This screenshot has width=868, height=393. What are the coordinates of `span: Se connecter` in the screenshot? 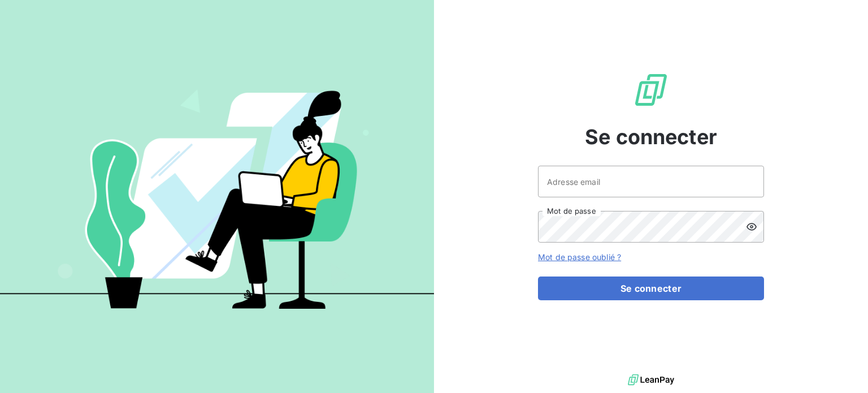 It's located at (651, 137).